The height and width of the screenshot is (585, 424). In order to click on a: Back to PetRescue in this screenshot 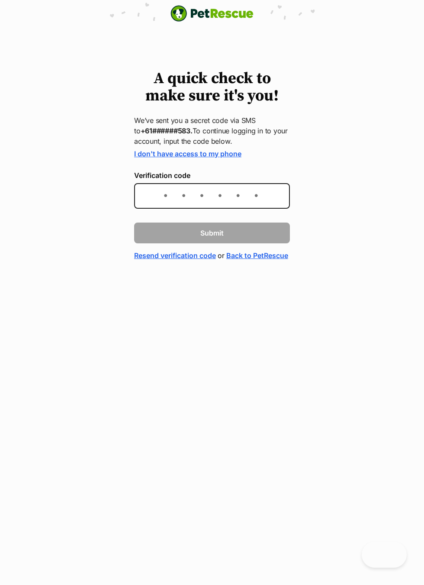, I will do `click(257, 255)`.